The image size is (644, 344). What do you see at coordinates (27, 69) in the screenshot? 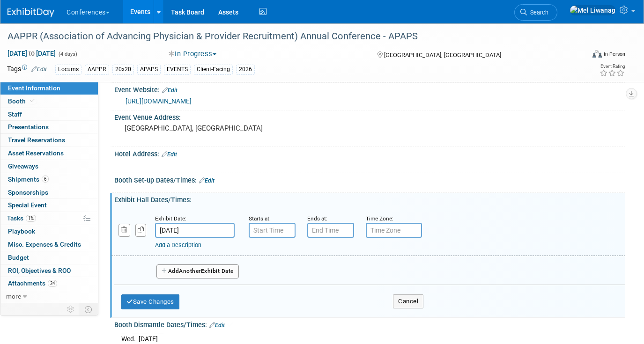
I see `td: Tags` at bounding box center [27, 69].